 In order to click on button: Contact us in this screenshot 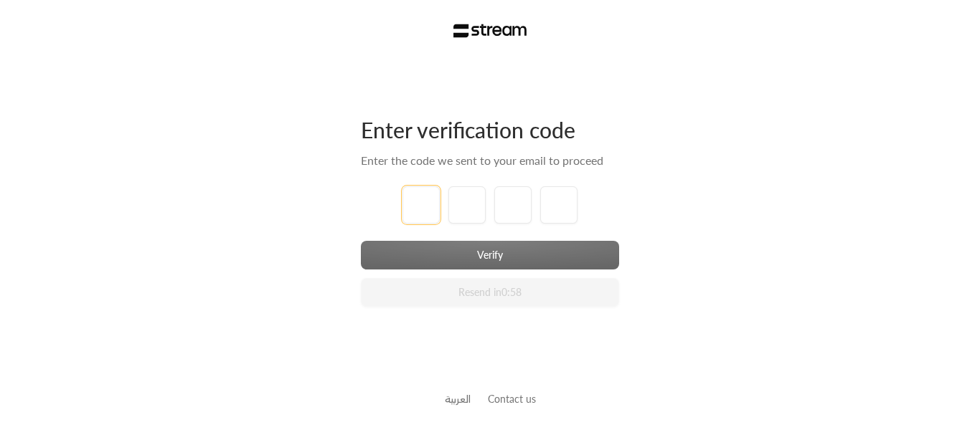, I will do `click(511, 398)`.